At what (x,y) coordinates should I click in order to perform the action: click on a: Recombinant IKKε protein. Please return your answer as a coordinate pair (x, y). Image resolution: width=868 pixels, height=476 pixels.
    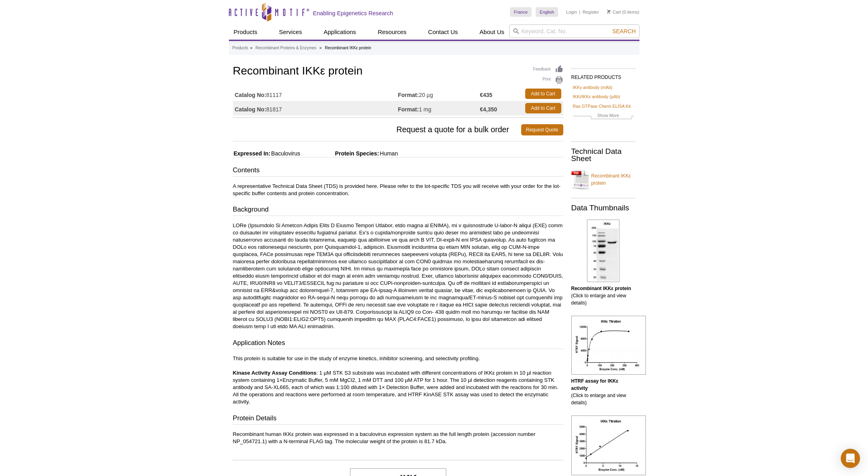
    Looking at the image, I should click on (604, 179).